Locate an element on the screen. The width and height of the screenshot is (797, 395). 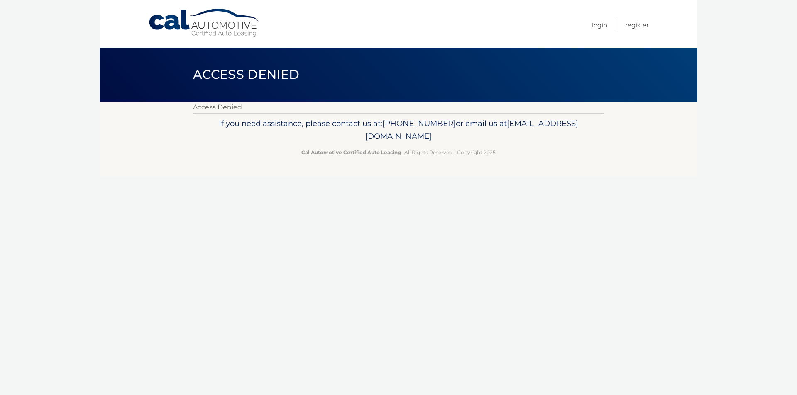
p: - All Rights Reserved - Copyright 2025 is located at coordinates (398, 152).